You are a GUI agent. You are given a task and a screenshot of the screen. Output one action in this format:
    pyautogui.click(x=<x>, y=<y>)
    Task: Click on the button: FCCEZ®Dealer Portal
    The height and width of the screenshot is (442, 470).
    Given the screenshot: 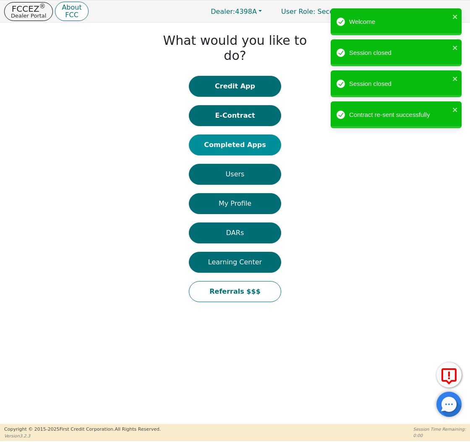 What is the action you would take?
    pyautogui.click(x=29, y=11)
    